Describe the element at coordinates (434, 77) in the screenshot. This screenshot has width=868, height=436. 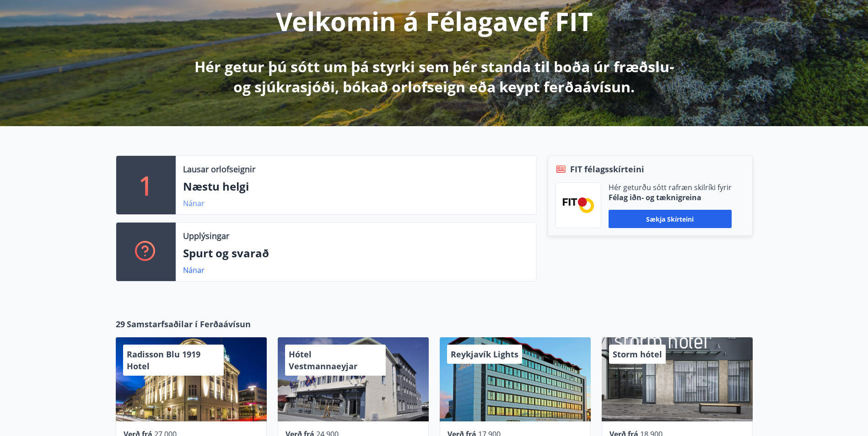
I see `p: Hér getur þú sótt um þá styrki sem þér standa til boða úr fræðslu- og sjúkrasjóði, bókað orlofsei...` at that location.